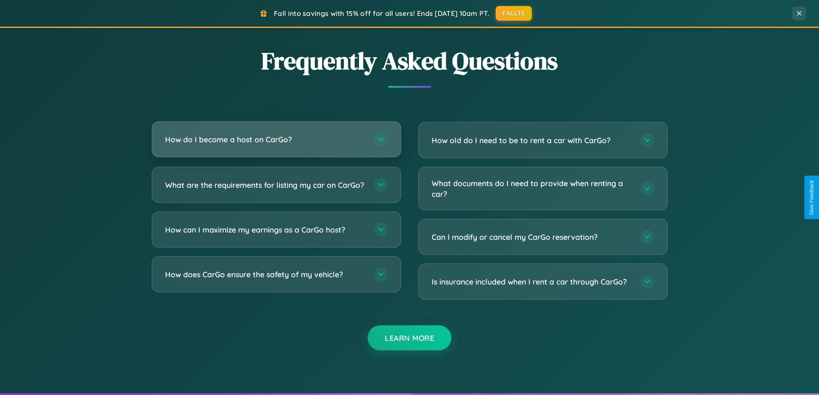 This screenshot has width=819, height=395. What do you see at coordinates (409, 338) in the screenshot?
I see `button: Learn More` at bounding box center [409, 338].